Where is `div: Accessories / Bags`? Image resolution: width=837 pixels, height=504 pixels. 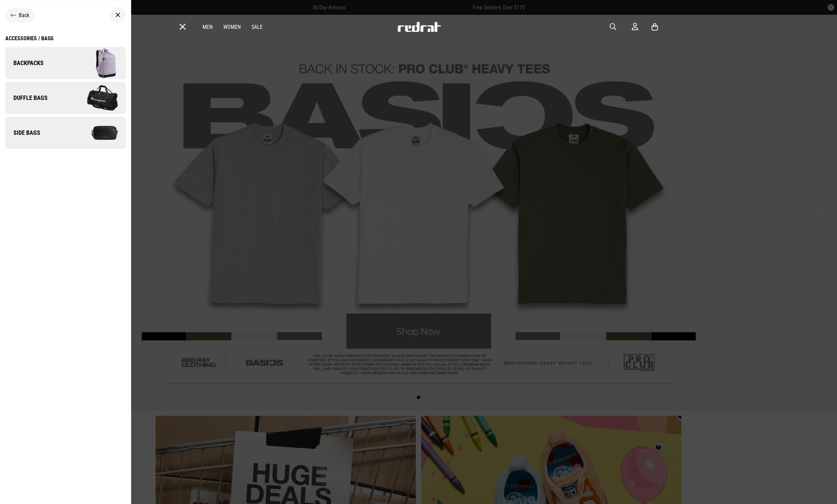 div: Accessories / Bags is located at coordinates (30, 38).